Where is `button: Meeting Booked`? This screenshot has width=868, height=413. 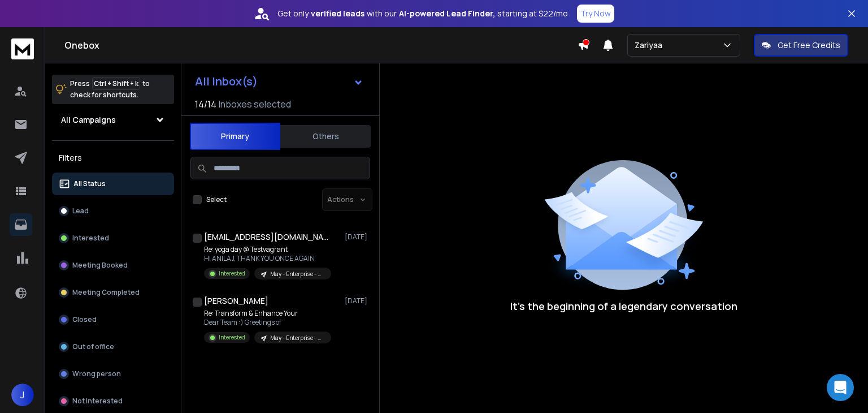
button: Meeting Booked is located at coordinates (113, 265).